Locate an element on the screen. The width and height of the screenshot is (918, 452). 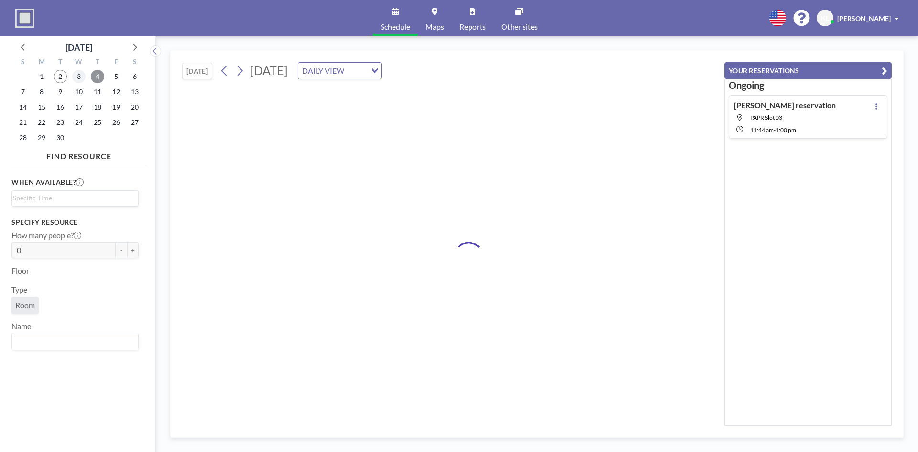
span: Thursday, September 18, 2025 is located at coordinates (98, 107).